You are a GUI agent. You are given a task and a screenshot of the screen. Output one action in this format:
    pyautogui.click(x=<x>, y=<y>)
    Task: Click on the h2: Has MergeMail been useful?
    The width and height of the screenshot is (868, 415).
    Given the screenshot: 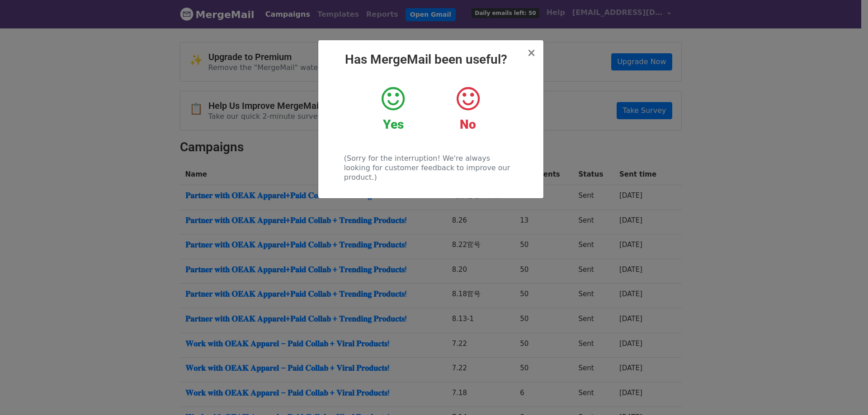 What is the action you would take?
    pyautogui.click(x=431, y=59)
    